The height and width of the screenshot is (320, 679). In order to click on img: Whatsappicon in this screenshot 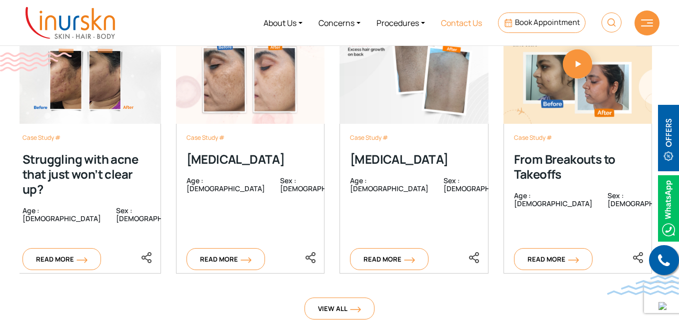, I will do `click(668, 208)`.